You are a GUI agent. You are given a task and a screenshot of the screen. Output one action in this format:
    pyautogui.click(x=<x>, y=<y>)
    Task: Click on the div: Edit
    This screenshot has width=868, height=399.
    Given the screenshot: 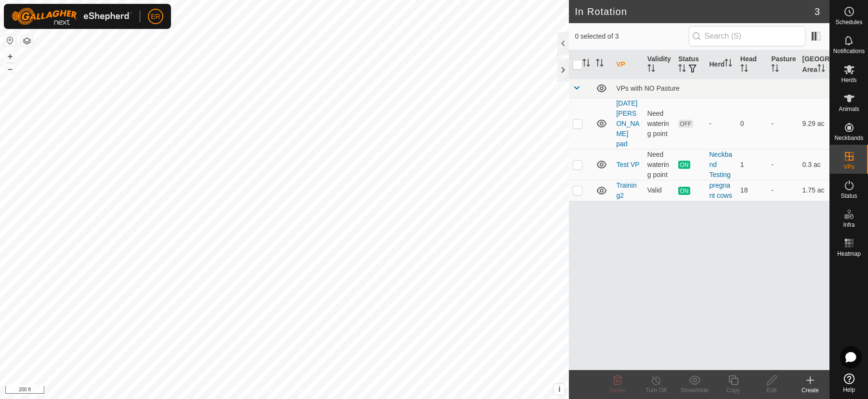 What is the action you would take?
    pyautogui.click(x=771, y=390)
    